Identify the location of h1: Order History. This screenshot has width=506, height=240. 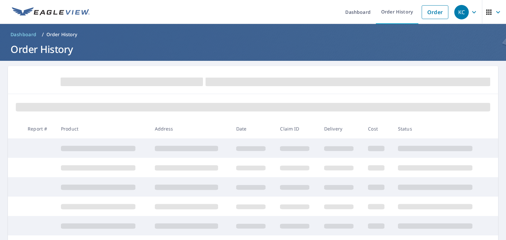
(253, 49).